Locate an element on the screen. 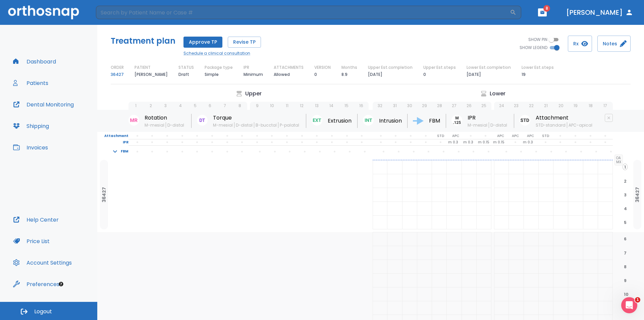 Image resolution: width=644 pixels, height=320 pixels. button: Revise TP is located at coordinates (244, 42).